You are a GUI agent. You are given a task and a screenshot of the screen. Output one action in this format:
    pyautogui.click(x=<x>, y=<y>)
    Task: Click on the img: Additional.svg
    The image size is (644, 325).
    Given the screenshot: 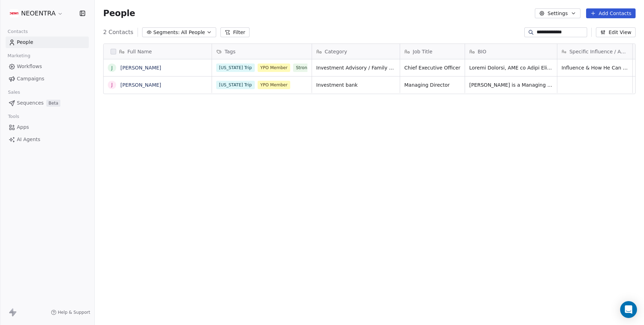 What is the action you would take?
    pyautogui.click(x=14, y=13)
    